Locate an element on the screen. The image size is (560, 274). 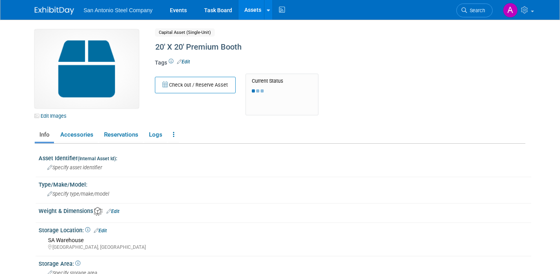
span: San Antonio Steel Company is located at coordinates (118, 10).